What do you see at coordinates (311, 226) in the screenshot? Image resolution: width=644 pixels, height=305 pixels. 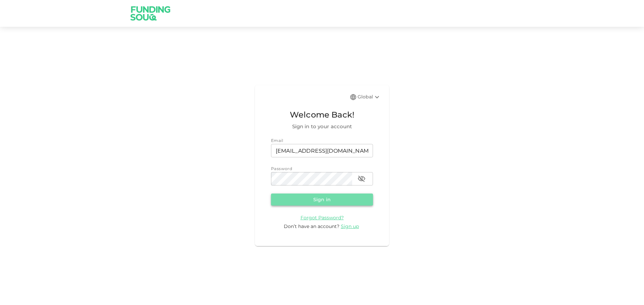 I see `span: Don’t have an account?` at bounding box center [311, 226].